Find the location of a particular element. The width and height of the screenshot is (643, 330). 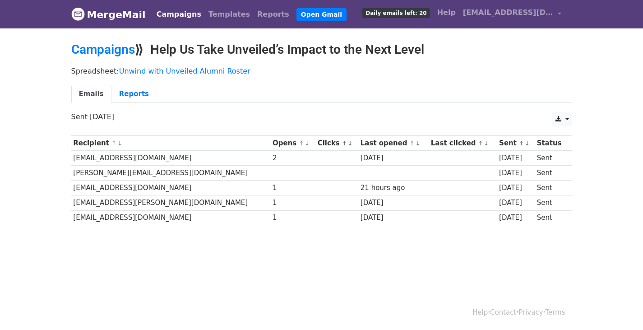

a: Emails is located at coordinates (91, 94).